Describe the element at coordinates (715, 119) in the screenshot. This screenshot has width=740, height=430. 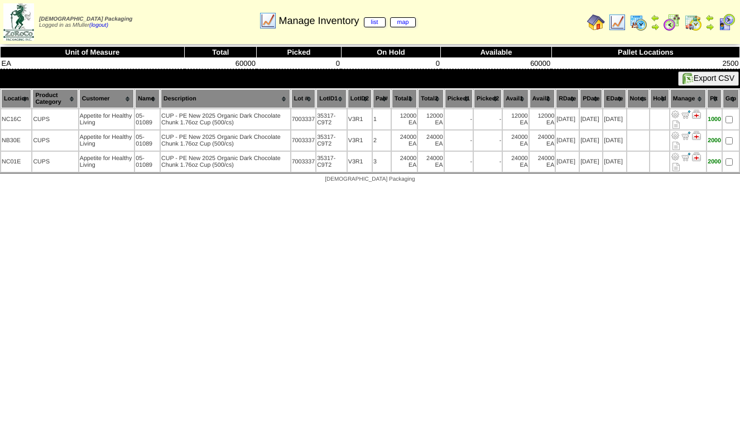
I see `div: 1000` at that location.